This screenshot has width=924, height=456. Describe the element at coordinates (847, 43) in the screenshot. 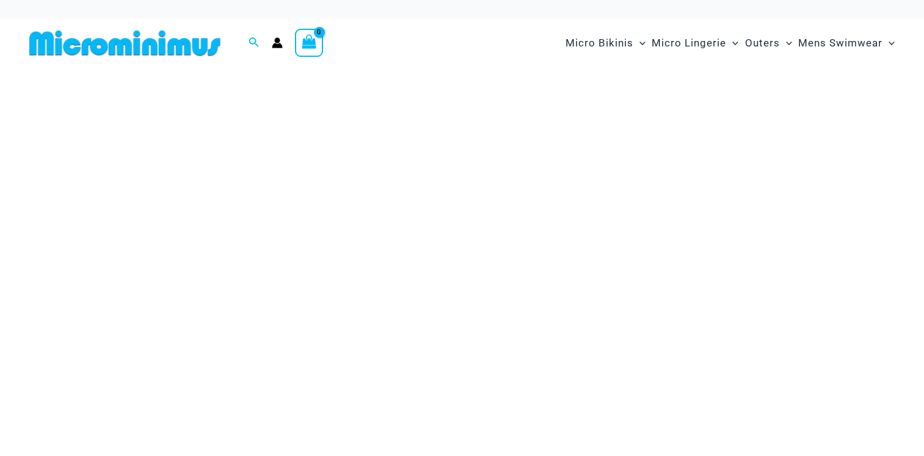

I see `a: Mens SwimwearMenu ToggleMenu Toggle` at that location.